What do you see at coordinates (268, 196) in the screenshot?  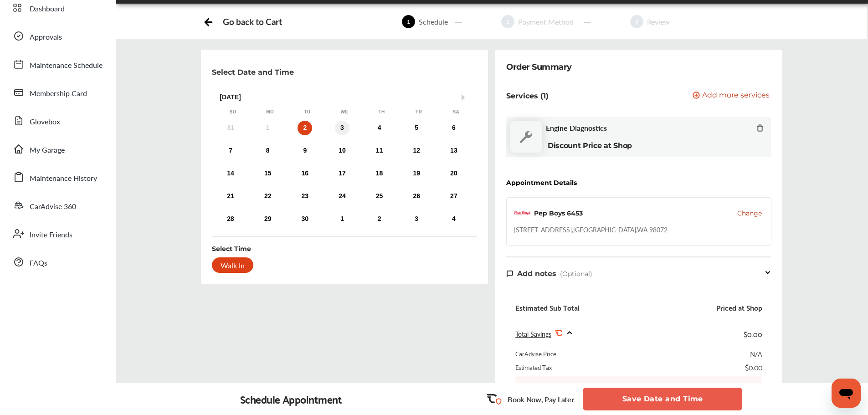 I see `div: Choose Monday, September 22nd, 2025` at bounding box center [268, 196].